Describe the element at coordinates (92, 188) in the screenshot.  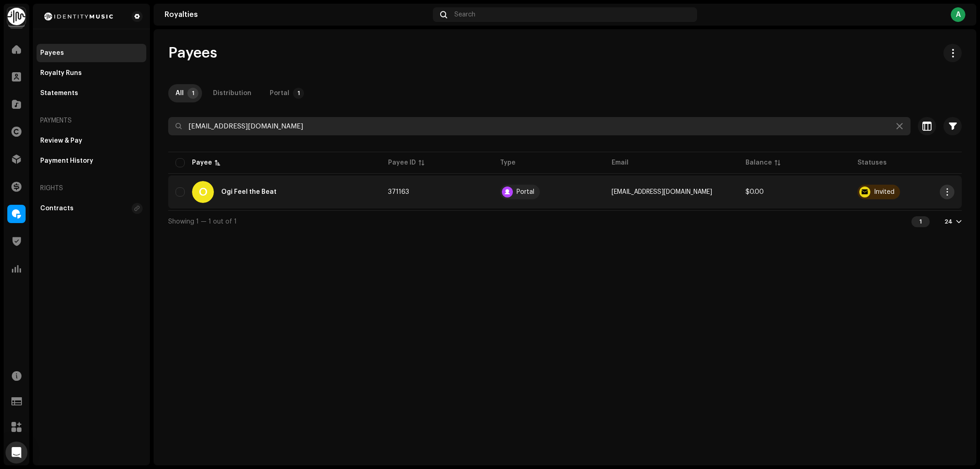
I see `re-a-nav-header: Rights` at that location.